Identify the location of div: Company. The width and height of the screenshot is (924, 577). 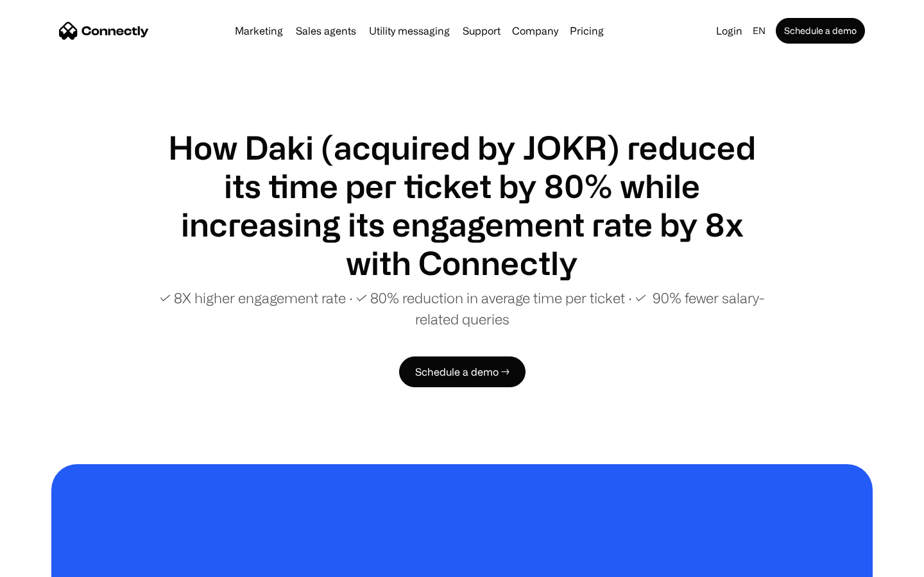
(535, 31).